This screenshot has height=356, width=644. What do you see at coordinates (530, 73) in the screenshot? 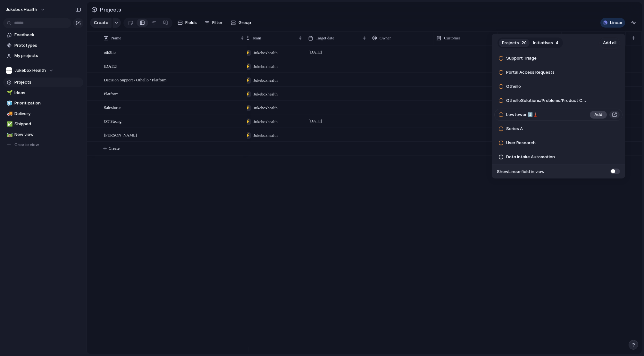
I see `span: Portal Access Requests` at bounding box center [530, 73].